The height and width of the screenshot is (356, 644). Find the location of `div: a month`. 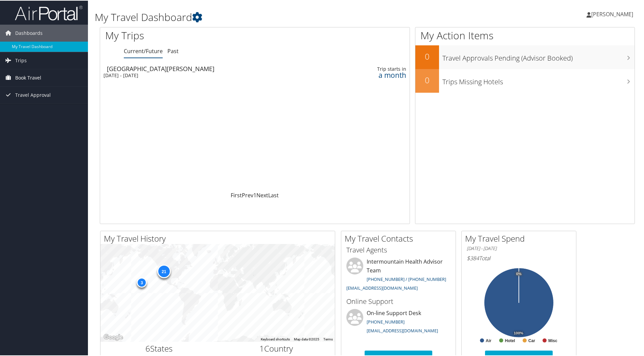

div: a month is located at coordinates (371, 75).